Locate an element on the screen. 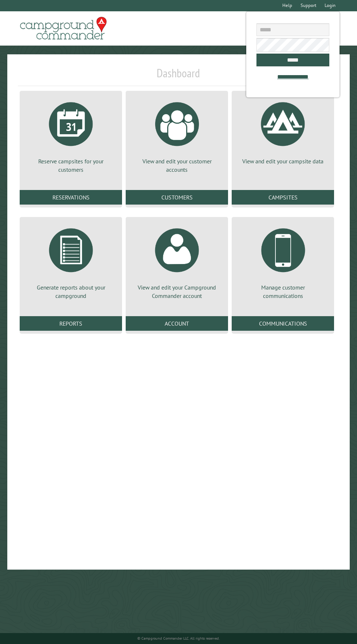 This screenshot has height=644, width=357. a: Customers is located at coordinates (176, 197).